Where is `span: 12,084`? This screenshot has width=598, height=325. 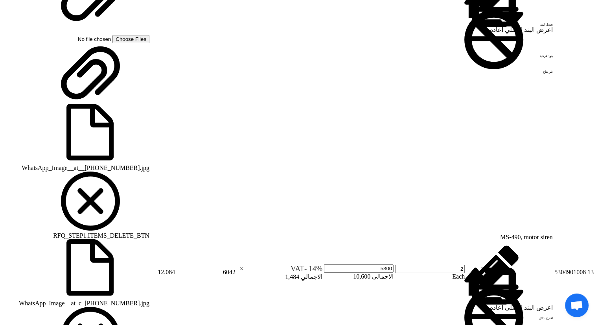 span: 12,084 is located at coordinates (166, 271).